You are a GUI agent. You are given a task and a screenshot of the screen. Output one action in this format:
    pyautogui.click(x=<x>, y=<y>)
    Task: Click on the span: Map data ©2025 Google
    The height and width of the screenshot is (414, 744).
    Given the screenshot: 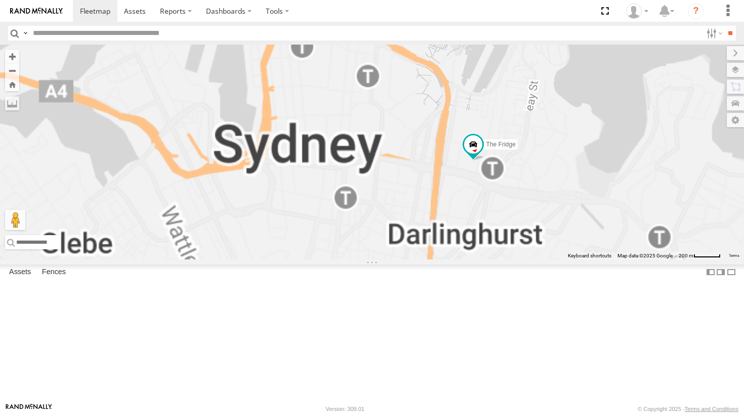 What is the action you would take?
    pyautogui.click(x=645, y=255)
    